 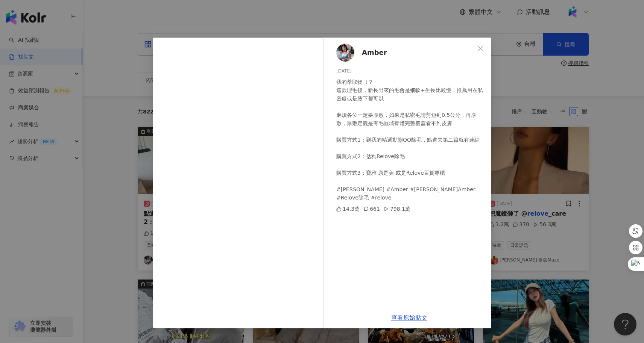 What do you see at coordinates (372, 209) in the screenshot?
I see `div: 661` at bounding box center [372, 209].